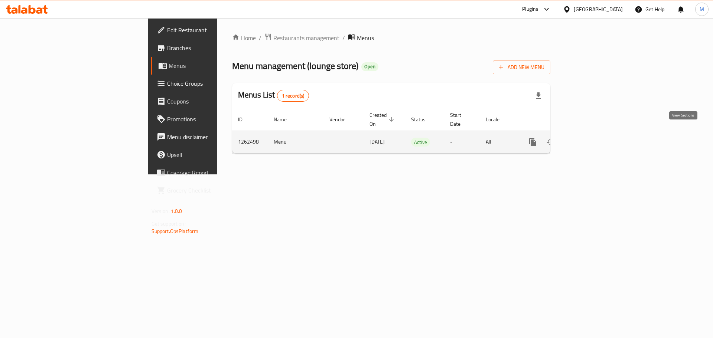 This screenshot has height=338, width=713. Describe the element at coordinates (497, 120) in the screenshot. I see `span: Locale` at that location.